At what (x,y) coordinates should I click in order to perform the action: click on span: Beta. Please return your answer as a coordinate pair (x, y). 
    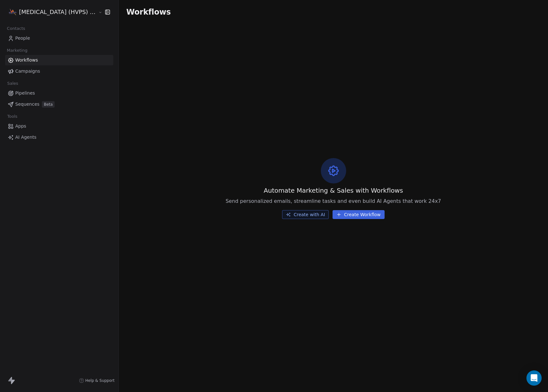
    Looking at the image, I should click on (48, 104).